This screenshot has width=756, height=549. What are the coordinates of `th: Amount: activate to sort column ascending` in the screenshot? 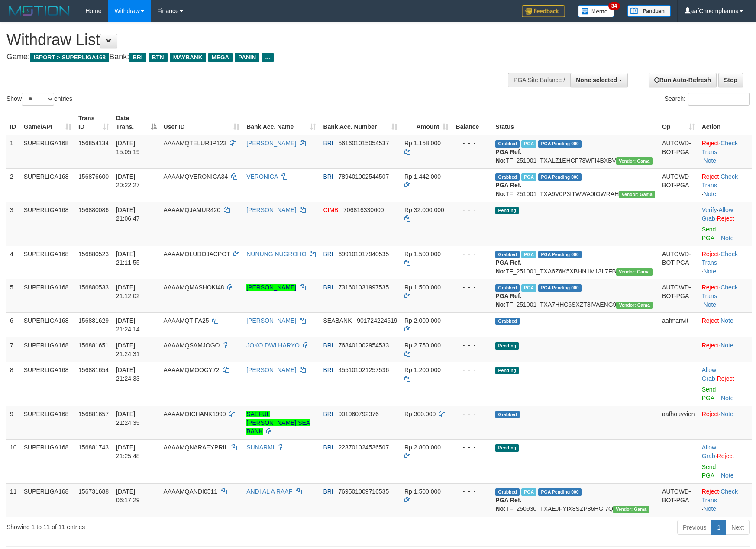 It's located at (427, 122).